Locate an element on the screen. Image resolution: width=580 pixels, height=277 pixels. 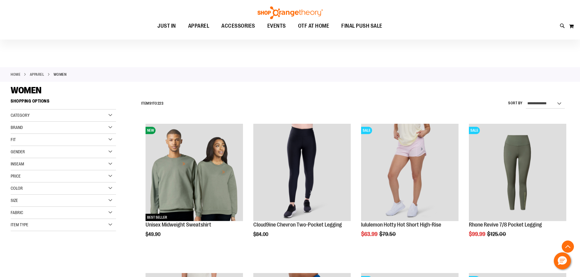
a: lululemon Hotty Hot Short High-RiseSALE is located at coordinates (410, 173).